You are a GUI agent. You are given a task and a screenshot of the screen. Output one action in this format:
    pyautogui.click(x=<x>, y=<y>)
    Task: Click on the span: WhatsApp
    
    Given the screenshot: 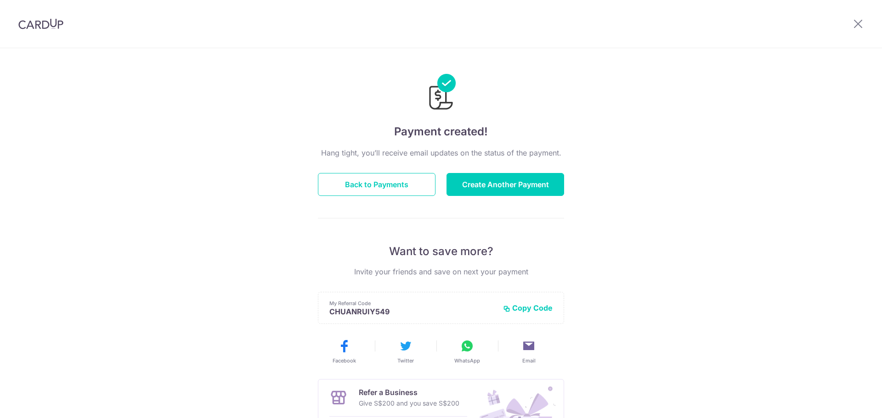 What is the action you would take?
    pyautogui.click(x=467, y=361)
    